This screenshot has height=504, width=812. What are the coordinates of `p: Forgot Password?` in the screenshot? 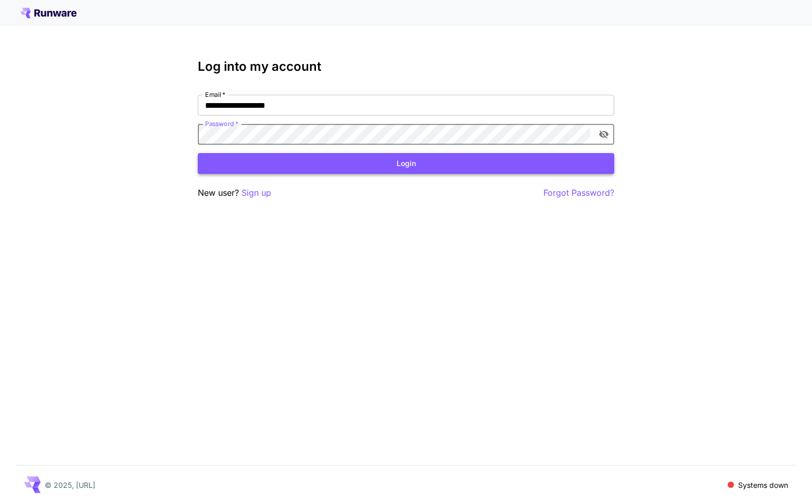 It's located at (579, 193).